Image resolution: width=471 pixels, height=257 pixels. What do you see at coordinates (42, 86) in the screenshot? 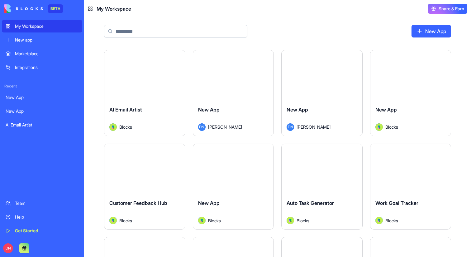
I see `span: Recent` at bounding box center [42, 86].